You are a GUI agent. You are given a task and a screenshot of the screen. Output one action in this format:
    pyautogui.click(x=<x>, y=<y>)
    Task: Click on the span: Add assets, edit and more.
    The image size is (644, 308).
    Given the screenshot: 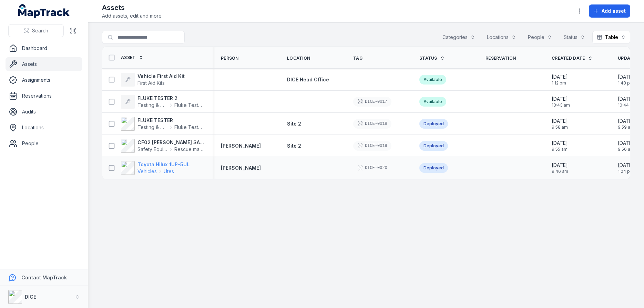 What is the action you would take?
    pyautogui.click(x=132, y=16)
    